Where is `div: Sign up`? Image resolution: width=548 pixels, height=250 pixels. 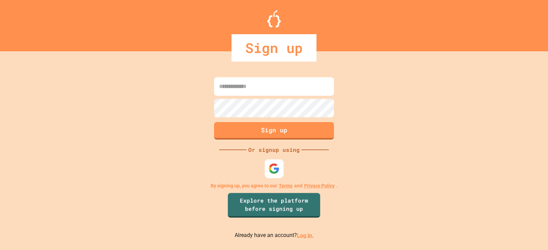 div: Sign up is located at coordinates (274, 48).